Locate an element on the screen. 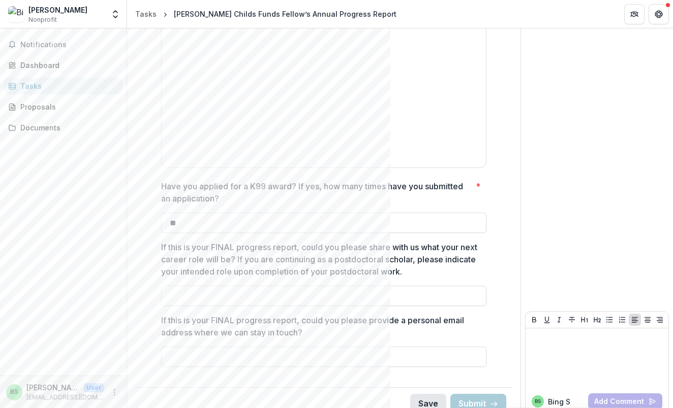  a: Dashboard is located at coordinates (63, 65).